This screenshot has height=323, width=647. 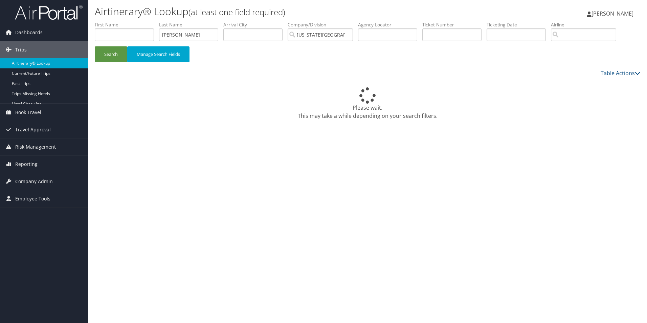 I want to click on h1: Airtinerary® Lookup, so click(x=276, y=12).